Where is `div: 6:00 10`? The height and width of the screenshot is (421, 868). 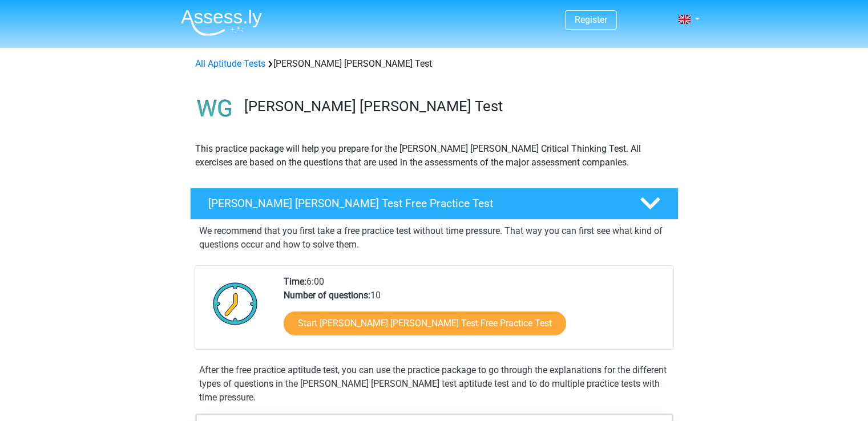 div: 6:00 10 is located at coordinates (473, 312).